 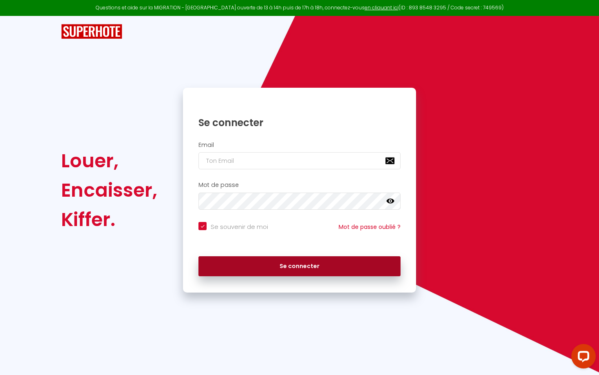 What do you see at coordinates (300, 161) in the screenshot?
I see `input: Ton Email` at bounding box center [300, 161].